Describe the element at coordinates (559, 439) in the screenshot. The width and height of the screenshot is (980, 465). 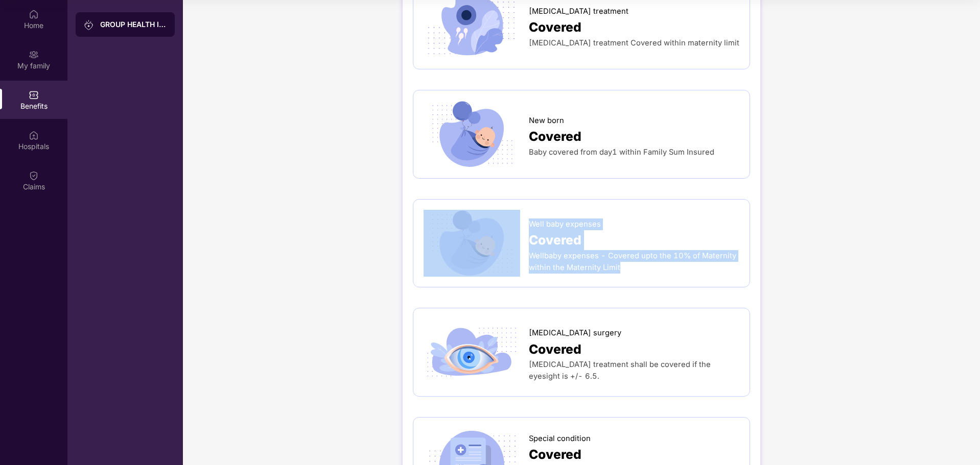
I see `span: Special condition` at that location.